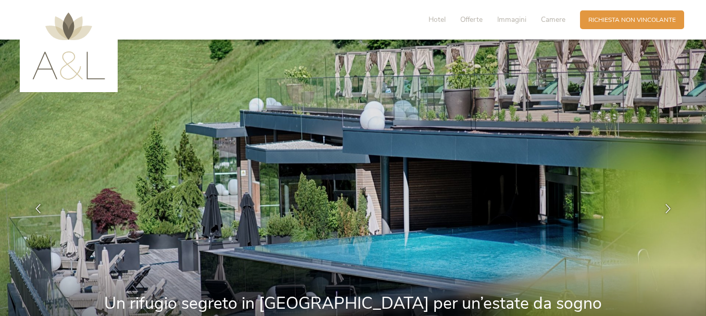  What do you see at coordinates (69, 46) in the screenshot?
I see `img: AMONTI & LUNARIS Wellnessresort` at bounding box center [69, 46].